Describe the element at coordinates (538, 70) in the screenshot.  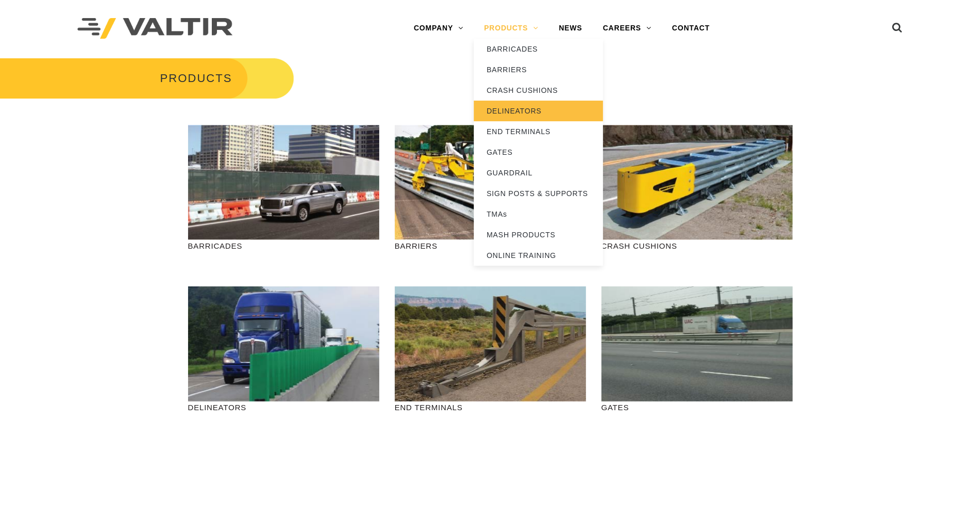
I see `a: BARRIERS` at that location.